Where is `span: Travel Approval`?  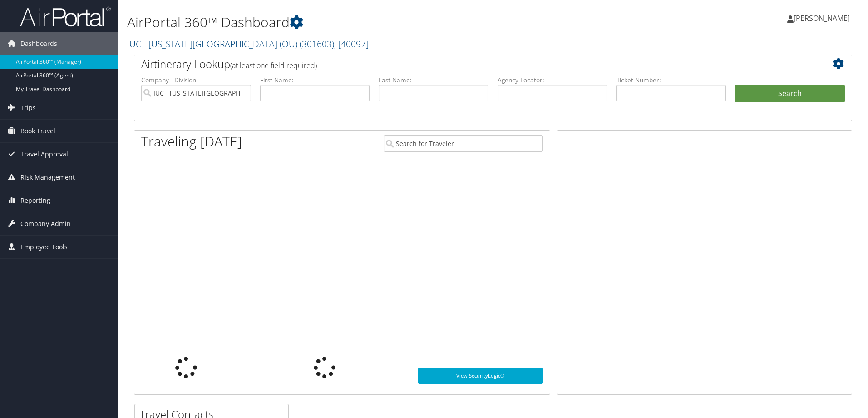 span: Travel Approval is located at coordinates (44, 154).